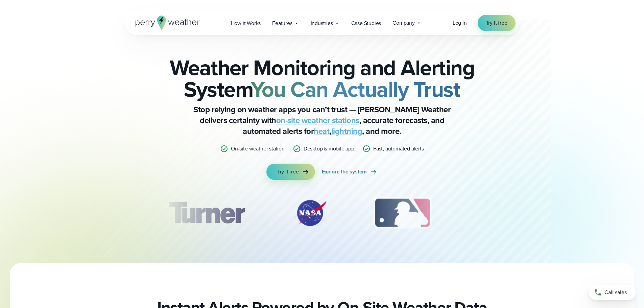  I want to click on span: Case Studies, so click(366, 23).